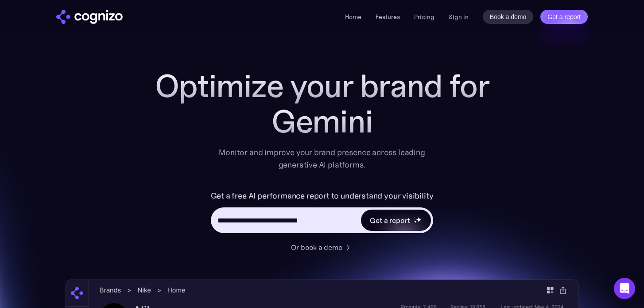 This screenshot has width=644, height=308. What do you see at coordinates (322, 86) in the screenshot?
I see `h1: Optimize your brand for` at bounding box center [322, 86].